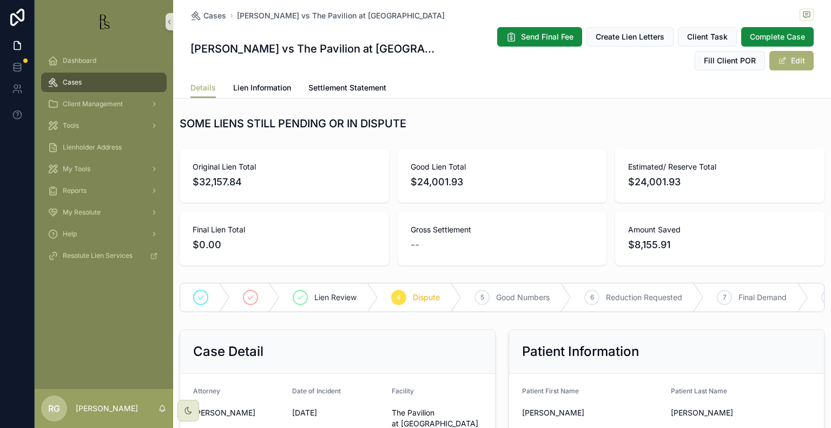  What do you see at coordinates (708, 37) in the screenshot?
I see `button: Client Task` at bounding box center [708, 37].